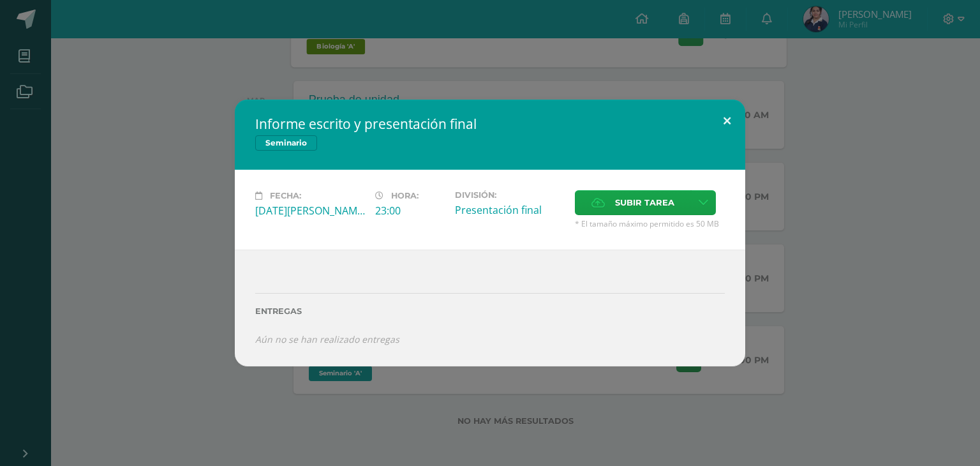  What do you see at coordinates (410, 211) in the screenshot?
I see `div: 23:00` at bounding box center [410, 211].